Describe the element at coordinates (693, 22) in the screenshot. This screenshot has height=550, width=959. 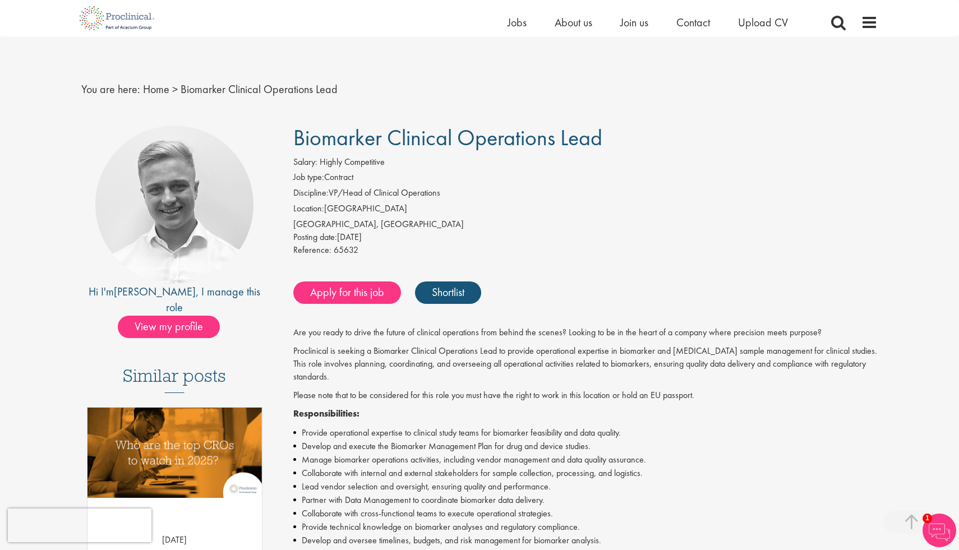
I see `span: Contact` at that location.